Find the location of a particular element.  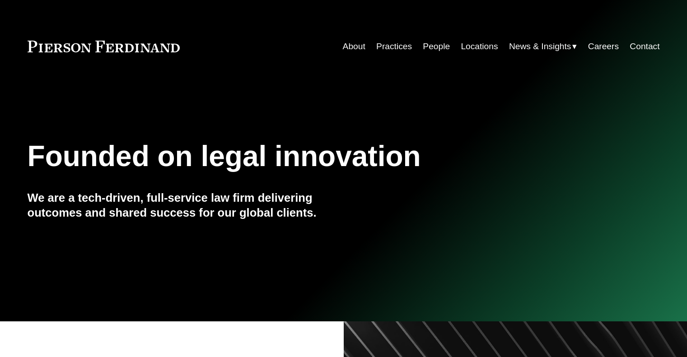

a: folder dropdown is located at coordinates (543, 47).